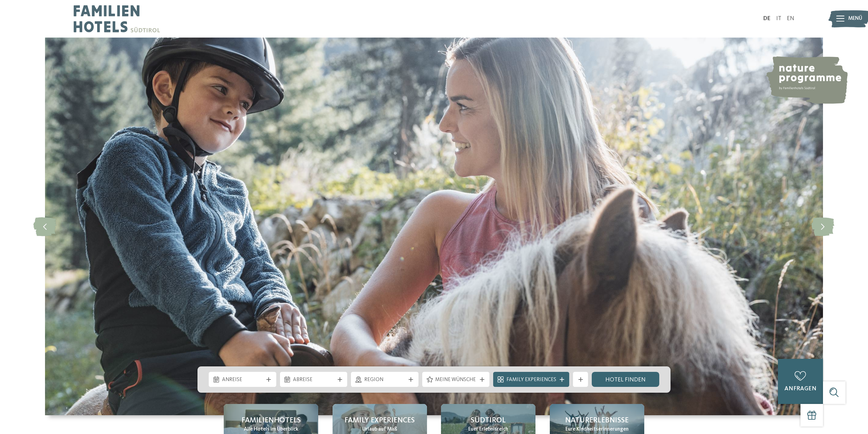 The width and height of the screenshot is (868, 434). Describe the element at coordinates (597, 429) in the screenshot. I see `span: Eure Kindheitserinnerungen` at that location.